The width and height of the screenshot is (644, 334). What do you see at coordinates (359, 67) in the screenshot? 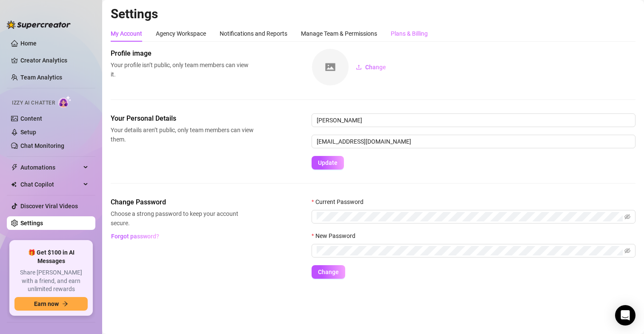
I see `span: upload` at bounding box center [359, 67].